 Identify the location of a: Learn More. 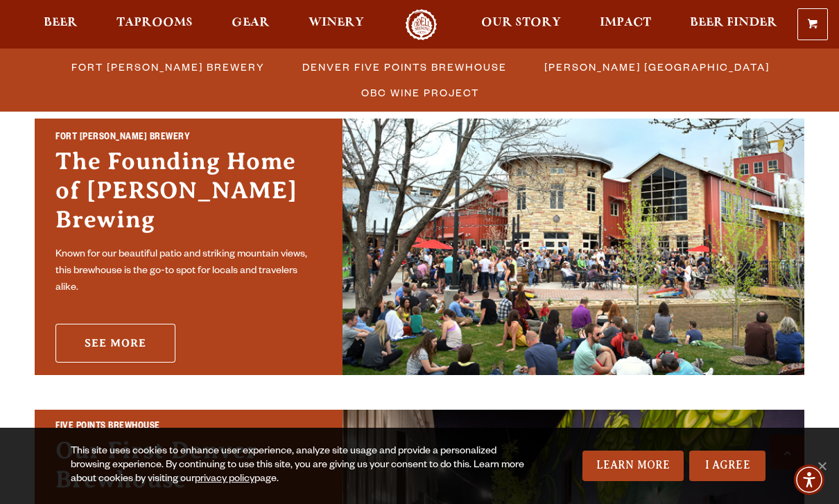
(633, 466).